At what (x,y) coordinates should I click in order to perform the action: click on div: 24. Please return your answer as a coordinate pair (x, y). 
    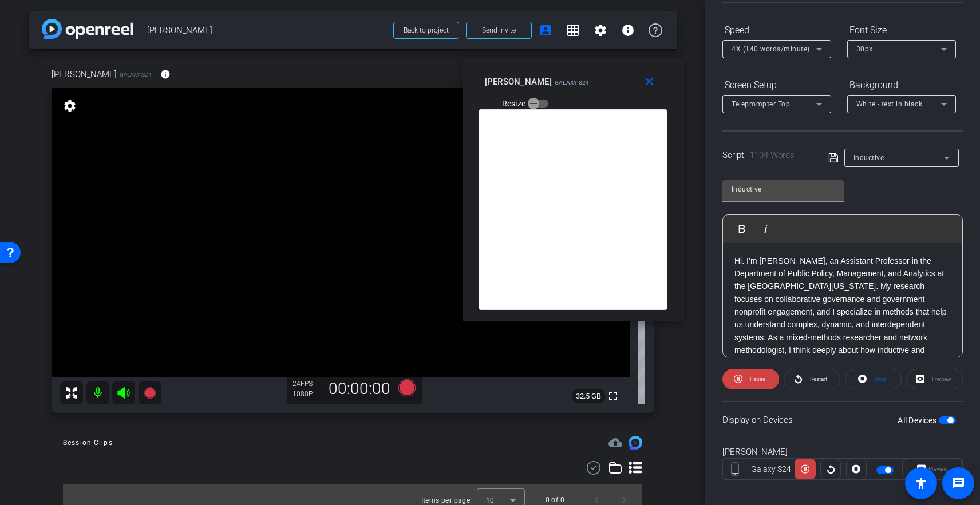
    Looking at the image, I should click on (307, 384).